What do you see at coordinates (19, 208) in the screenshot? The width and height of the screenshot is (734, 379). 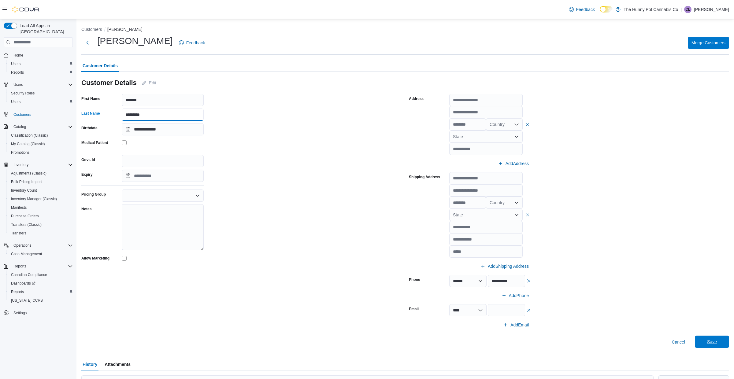 I see `a: Manifests` at bounding box center [19, 208].